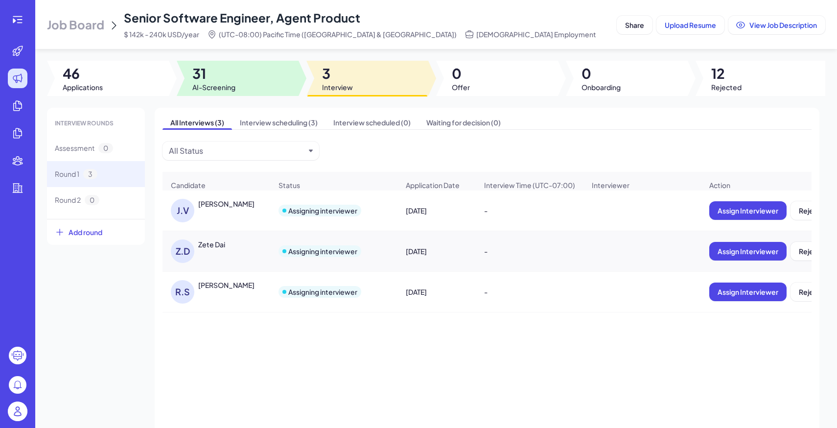  I want to click on span: Interview, so click(337, 87).